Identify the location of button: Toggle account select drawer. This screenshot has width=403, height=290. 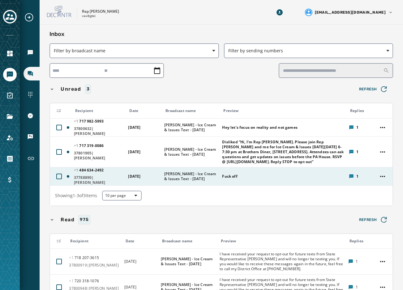
(10, 17).